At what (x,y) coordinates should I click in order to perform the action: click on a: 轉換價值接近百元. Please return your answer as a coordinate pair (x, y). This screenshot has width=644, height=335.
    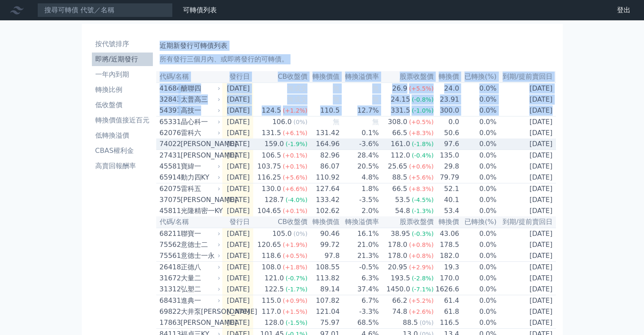
    Looking at the image, I should click on (122, 120).